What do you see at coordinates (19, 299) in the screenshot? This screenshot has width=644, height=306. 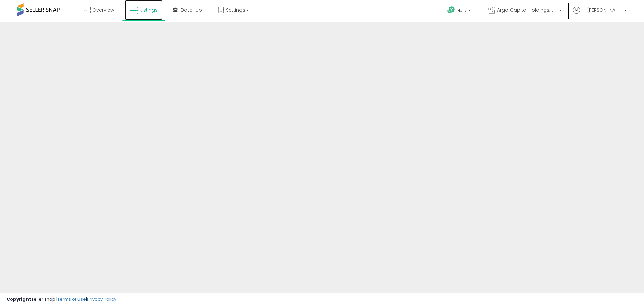 I see `strong: Copyright` at bounding box center [19, 299].